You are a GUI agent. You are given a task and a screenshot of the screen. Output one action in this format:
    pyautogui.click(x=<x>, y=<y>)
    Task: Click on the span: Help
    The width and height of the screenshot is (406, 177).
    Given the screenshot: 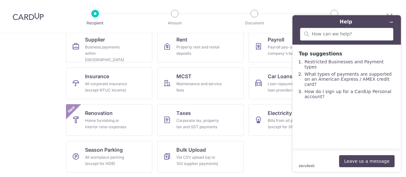 What is the action you would take?
    pyautogui.click(x=21, y=7)
    